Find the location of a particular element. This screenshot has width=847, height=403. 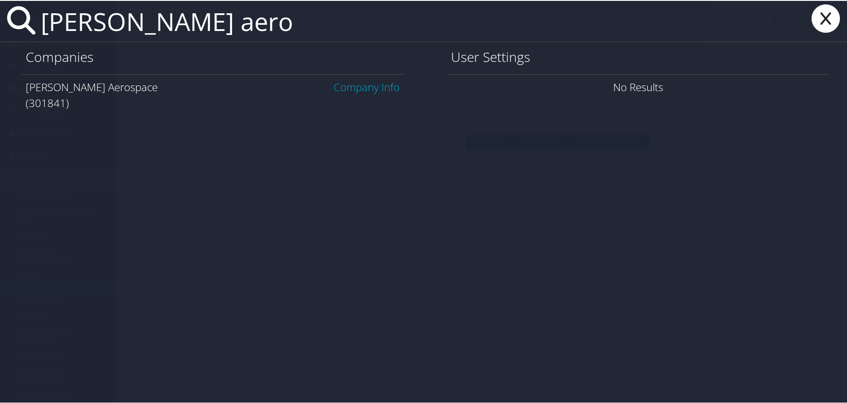

div: No Results is located at coordinates (638, 86).